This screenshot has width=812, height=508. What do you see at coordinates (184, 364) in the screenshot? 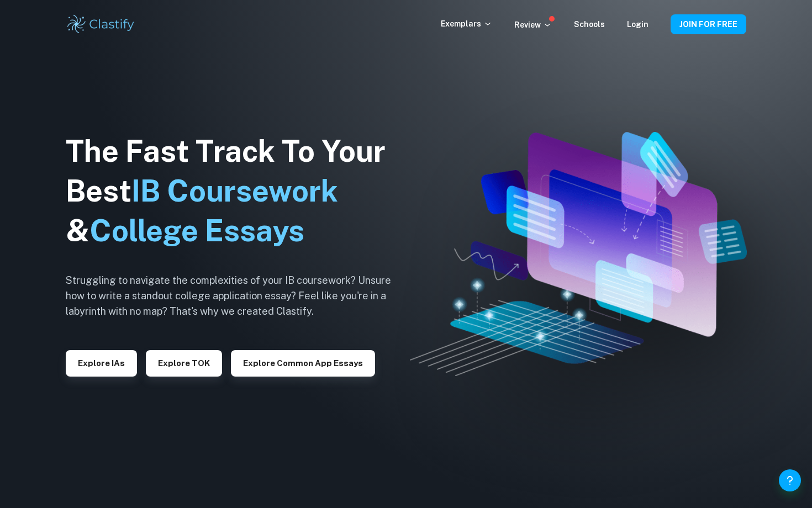
I see `button: Explore TOK` at bounding box center [184, 364].